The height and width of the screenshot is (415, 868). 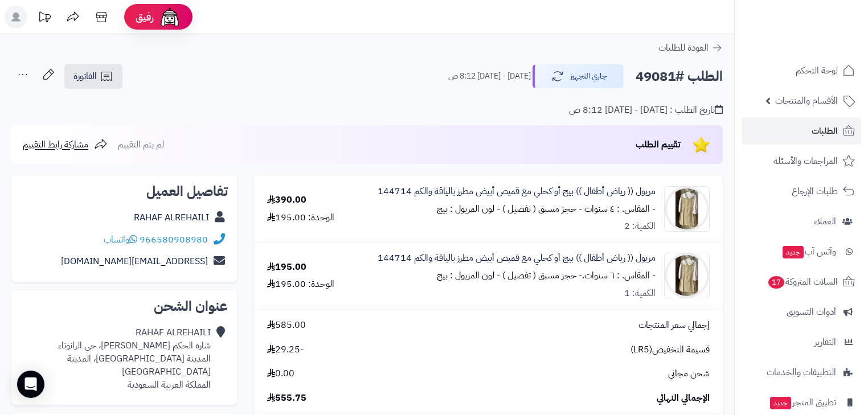 What do you see at coordinates (811, 312) in the screenshot?
I see `span: أدوات التسويق` at bounding box center [811, 312].